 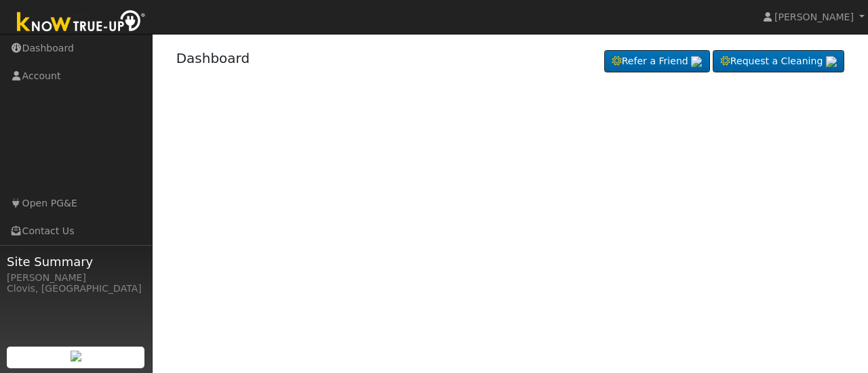 I want to click on a: Dashboard, so click(x=213, y=58).